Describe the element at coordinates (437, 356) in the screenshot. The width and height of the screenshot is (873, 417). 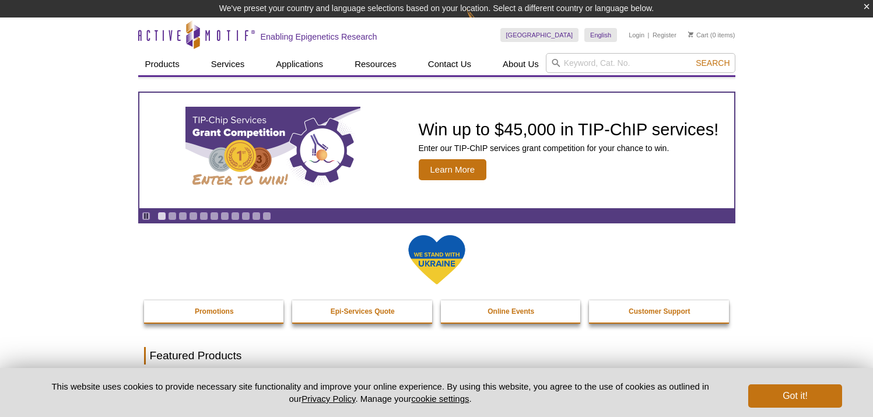
I see `h2: Featured Products` at that location.